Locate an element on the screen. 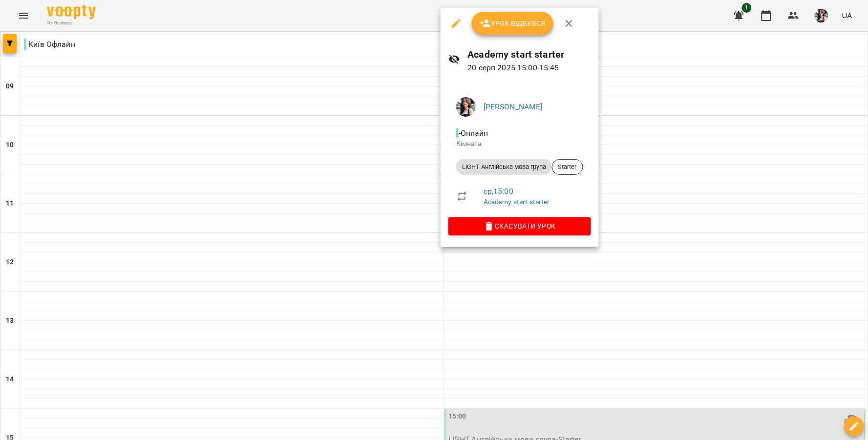  span: Скасувати Урок is located at coordinates (520, 226).